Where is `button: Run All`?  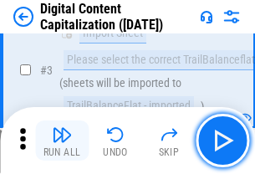
button: Run All is located at coordinates (62, 141).